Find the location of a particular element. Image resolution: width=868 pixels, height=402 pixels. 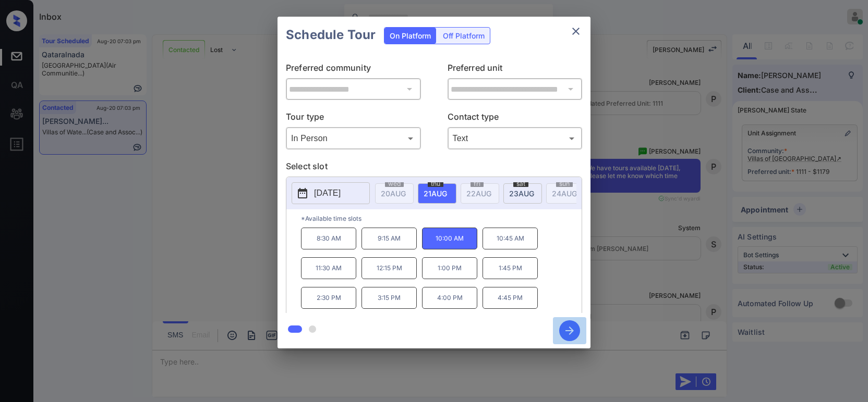

div: Text is located at coordinates (515, 139).